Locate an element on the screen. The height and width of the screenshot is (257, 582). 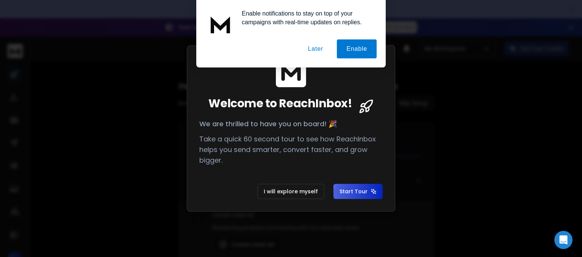
button: Enable is located at coordinates (357, 49).